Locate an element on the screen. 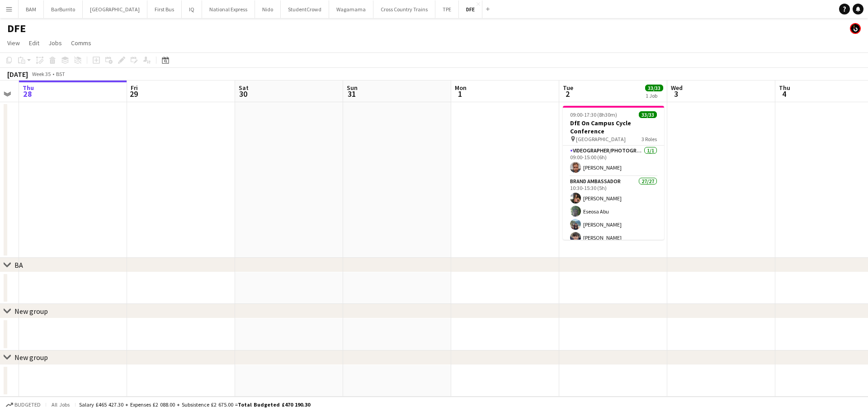 The width and height of the screenshot is (868, 412). button: BAM is located at coordinates (31, 9).